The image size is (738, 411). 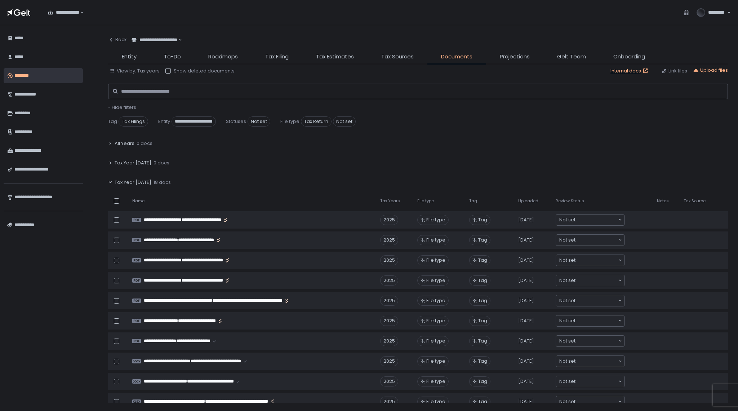 What do you see at coordinates (172, 57) in the screenshot?
I see `span: To-Do` at bounding box center [172, 57].